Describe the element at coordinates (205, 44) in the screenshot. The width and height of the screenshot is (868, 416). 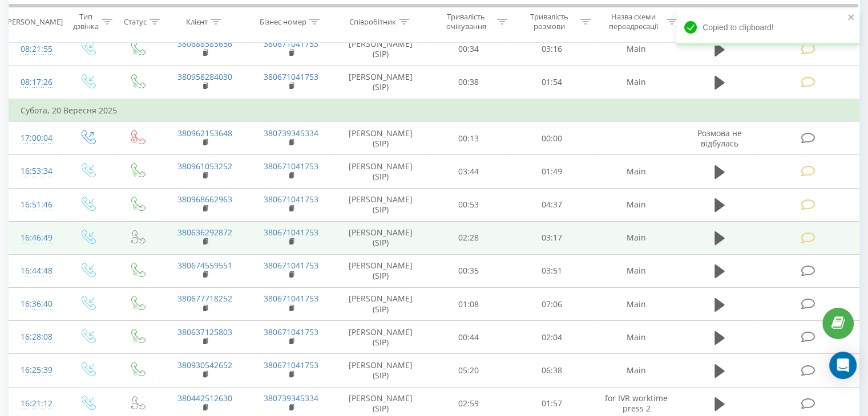
I see `a: 380688585656` at that location.